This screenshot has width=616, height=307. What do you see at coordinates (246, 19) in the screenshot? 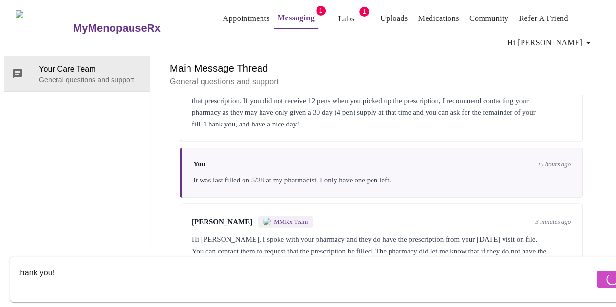
I see `a: Appointments` at bounding box center [246, 19].